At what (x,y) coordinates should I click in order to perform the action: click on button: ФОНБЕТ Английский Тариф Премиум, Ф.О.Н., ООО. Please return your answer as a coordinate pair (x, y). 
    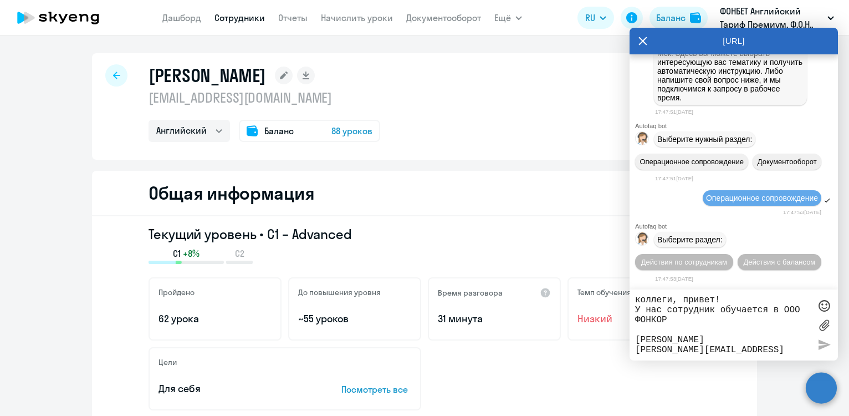
    Looking at the image, I should click on (777, 18).